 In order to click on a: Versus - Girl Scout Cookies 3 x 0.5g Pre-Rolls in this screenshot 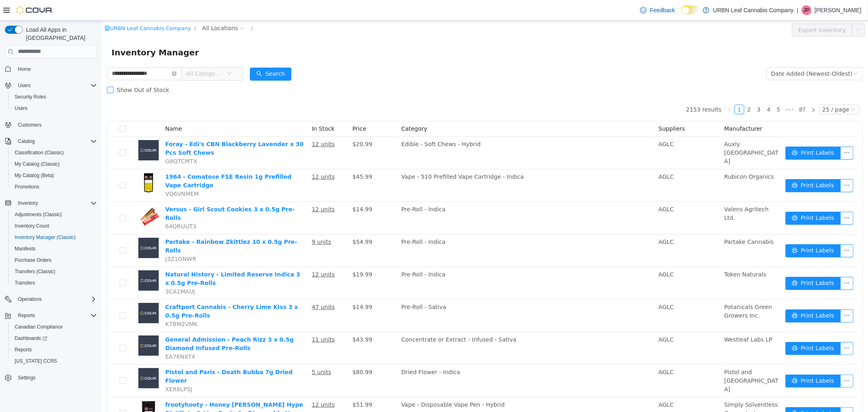, I will do `click(128, 192)`.